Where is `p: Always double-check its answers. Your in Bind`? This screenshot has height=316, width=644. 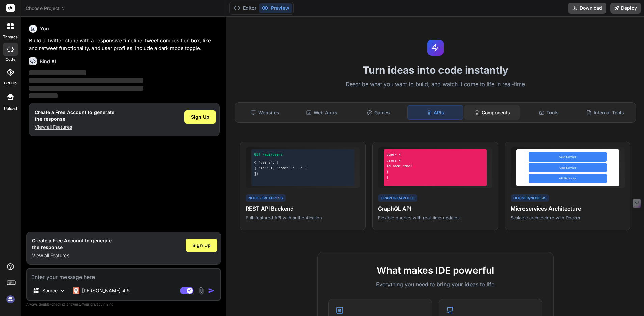
p: Always double-check its answers. Your in Bind is located at coordinates (123, 304).